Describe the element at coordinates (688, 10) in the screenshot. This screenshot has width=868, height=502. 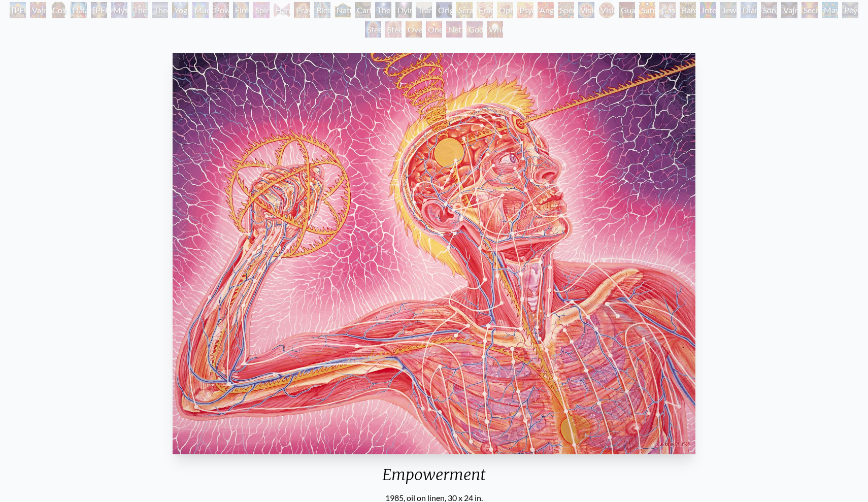
I see `div: Bardo Being` at that location.